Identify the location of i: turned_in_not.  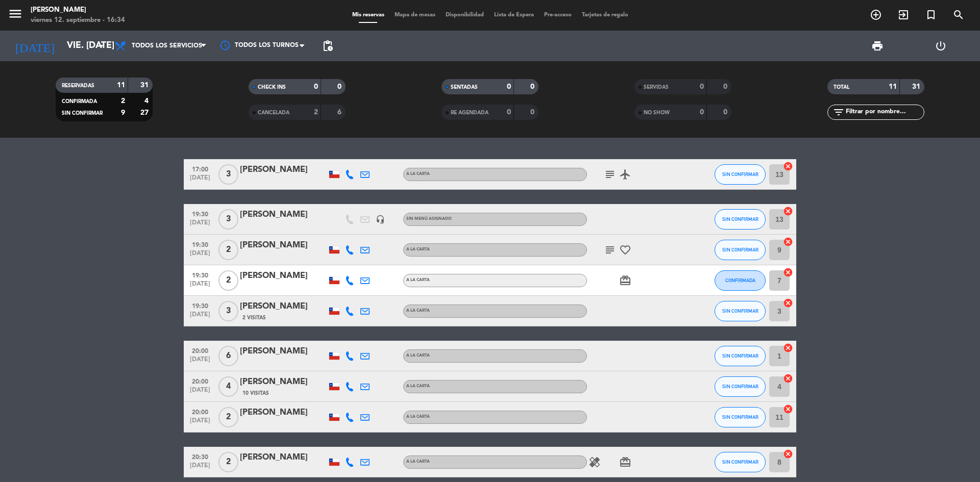
(932, 15).